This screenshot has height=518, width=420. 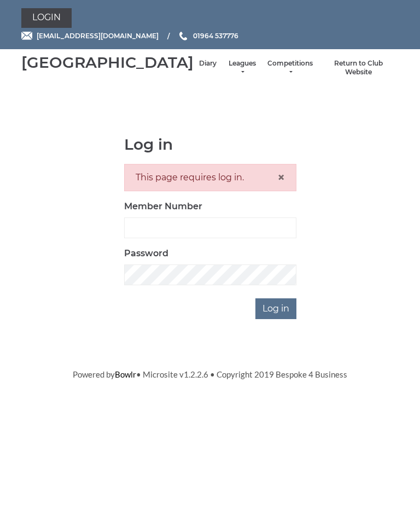 What do you see at coordinates (208, 36) in the screenshot?
I see `a: Phone us 01964 537776` at bounding box center [208, 36].